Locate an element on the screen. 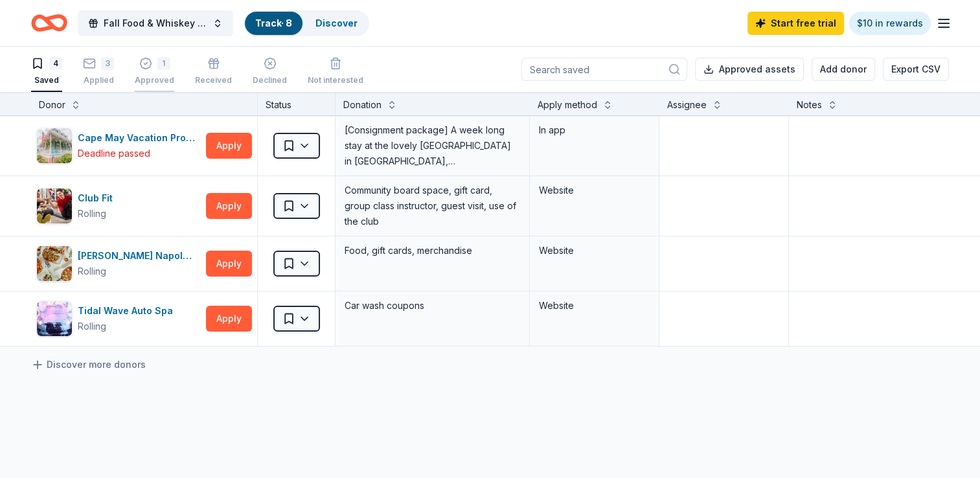 This screenshot has width=980, height=478. span: Fall Food & Whiskey Bash is located at coordinates (155, 23).